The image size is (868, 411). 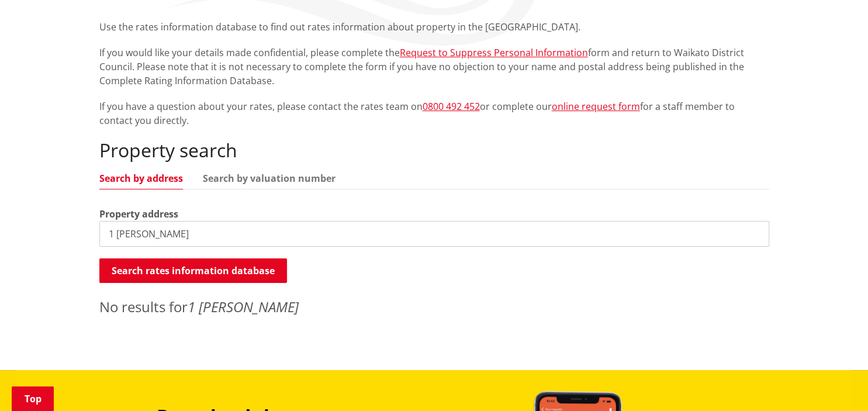 I want to click on label: Property address, so click(x=139, y=214).